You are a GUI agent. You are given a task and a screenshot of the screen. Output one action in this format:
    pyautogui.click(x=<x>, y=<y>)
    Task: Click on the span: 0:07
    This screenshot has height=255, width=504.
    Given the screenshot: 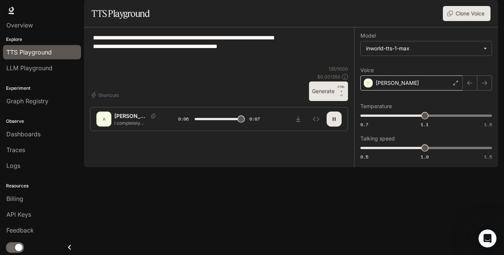 What is the action you would take?
    pyautogui.click(x=255, y=119)
    